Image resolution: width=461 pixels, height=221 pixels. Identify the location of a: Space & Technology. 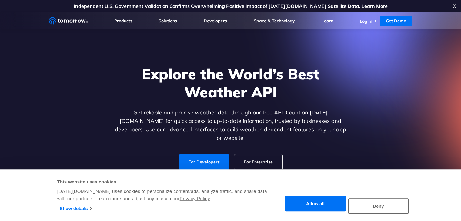
(274, 21).